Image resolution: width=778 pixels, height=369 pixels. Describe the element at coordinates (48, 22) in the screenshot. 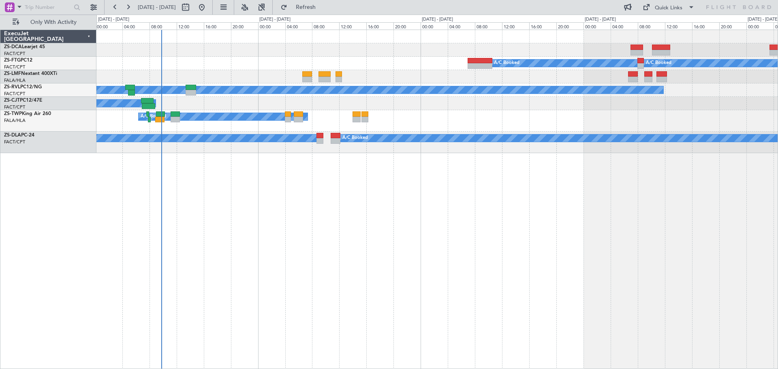

I see `button: Only With Activity` at that location.